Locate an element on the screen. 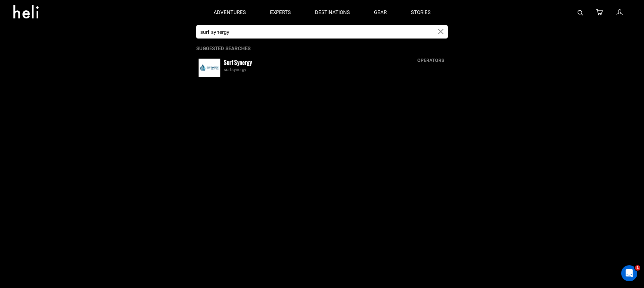 This screenshot has height=288, width=644. div: operators is located at coordinates (431, 60).